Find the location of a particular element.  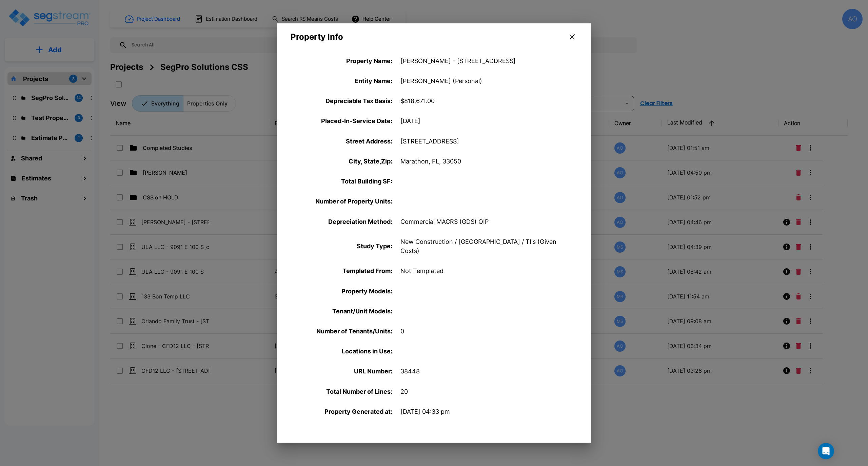

p: Total Number of Lines : is located at coordinates (341, 391).